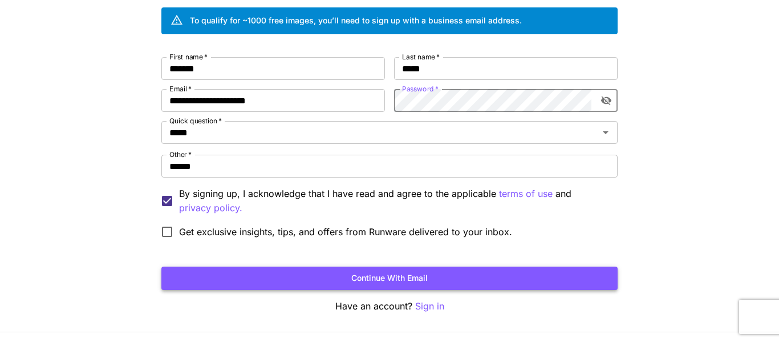 The width and height of the screenshot is (779, 342). What do you see at coordinates (346, 232) in the screenshot?
I see `span: Get exclusive insights, tips, and offers from Runware delivered to your inbox.` at bounding box center [346, 232].